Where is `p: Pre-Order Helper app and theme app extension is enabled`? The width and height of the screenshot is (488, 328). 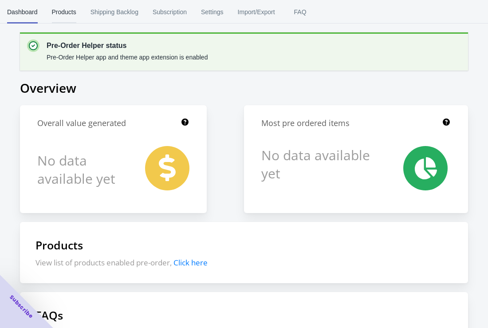 p: Pre-Order Helper app and theme app extension is enabled is located at coordinates (127, 57).